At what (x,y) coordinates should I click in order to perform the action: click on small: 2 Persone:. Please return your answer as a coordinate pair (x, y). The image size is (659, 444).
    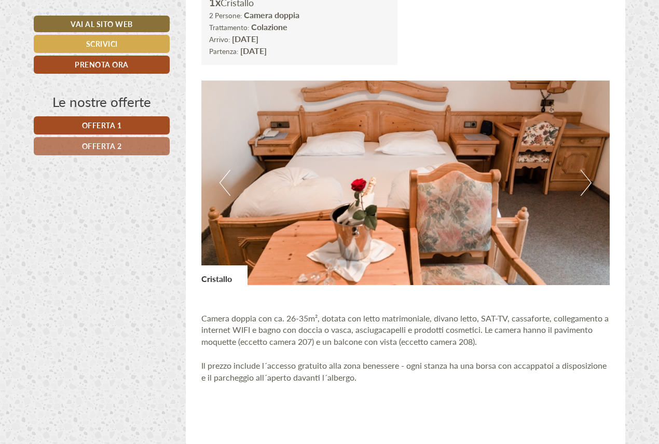
    Looking at the image, I should click on (225, 15).